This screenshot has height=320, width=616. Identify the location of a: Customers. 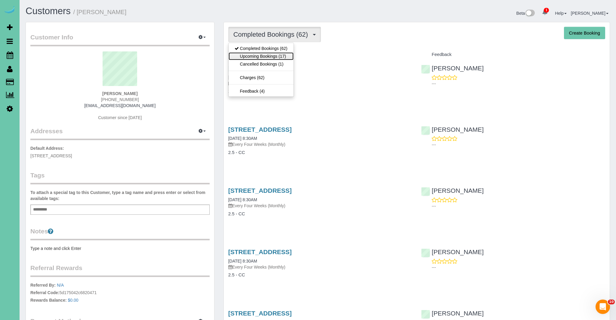
(48, 11).